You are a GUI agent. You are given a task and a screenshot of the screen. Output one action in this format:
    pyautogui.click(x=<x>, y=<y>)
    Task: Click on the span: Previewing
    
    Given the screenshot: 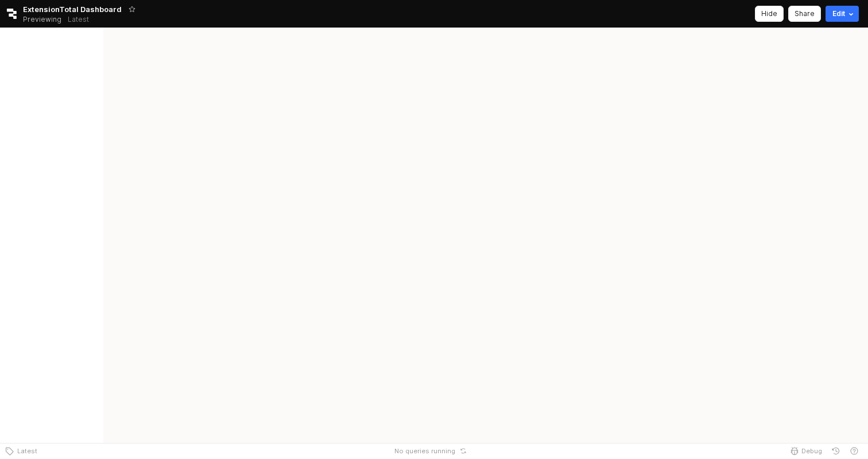 What is the action you would take?
    pyautogui.click(x=42, y=19)
    